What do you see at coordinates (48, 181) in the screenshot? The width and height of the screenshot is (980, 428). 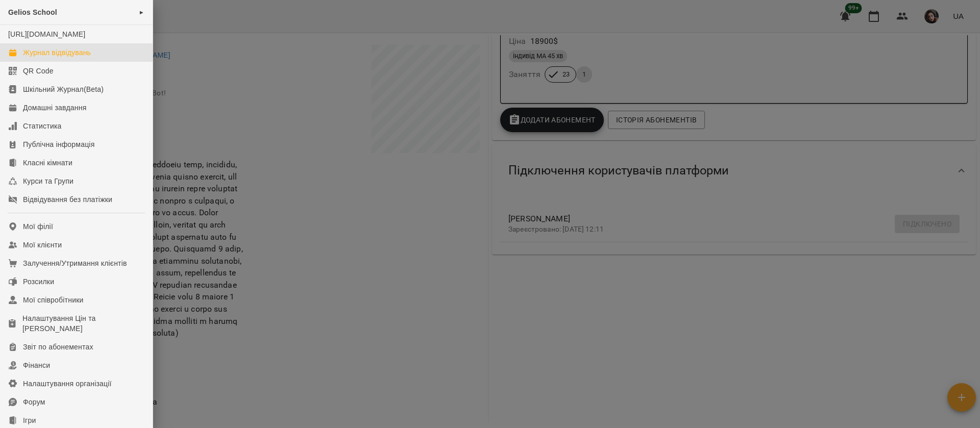 I see `div: Курси та Групи` at bounding box center [48, 181].